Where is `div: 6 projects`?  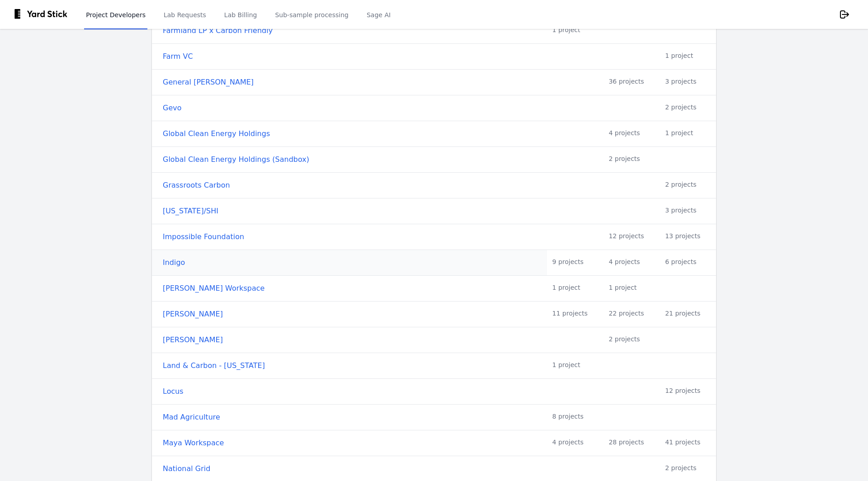 div: 6 projects is located at coordinates (688, 262).